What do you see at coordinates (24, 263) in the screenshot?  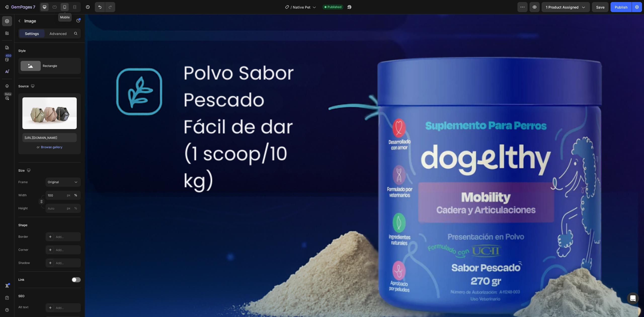 I see `div: Shadow` at bounding box center [24, 263].